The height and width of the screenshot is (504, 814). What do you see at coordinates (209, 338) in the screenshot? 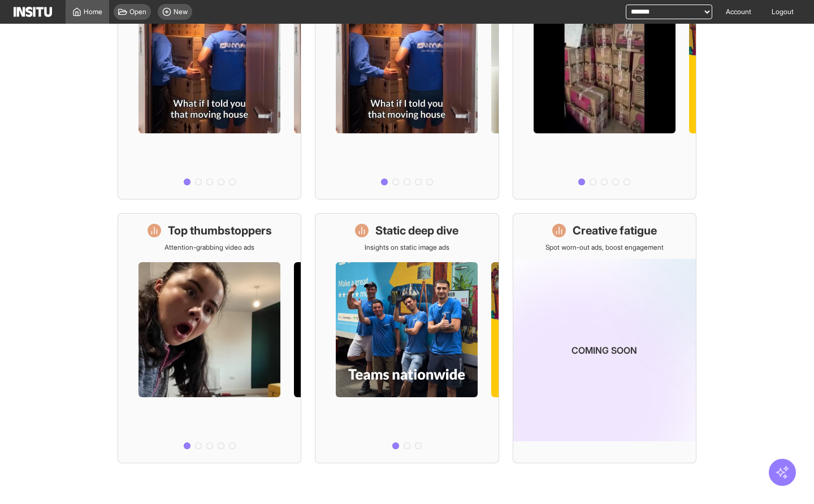
I see `a: Top thumbstoppersAttention-grabbing video ads` at bounding box center [209, 338].